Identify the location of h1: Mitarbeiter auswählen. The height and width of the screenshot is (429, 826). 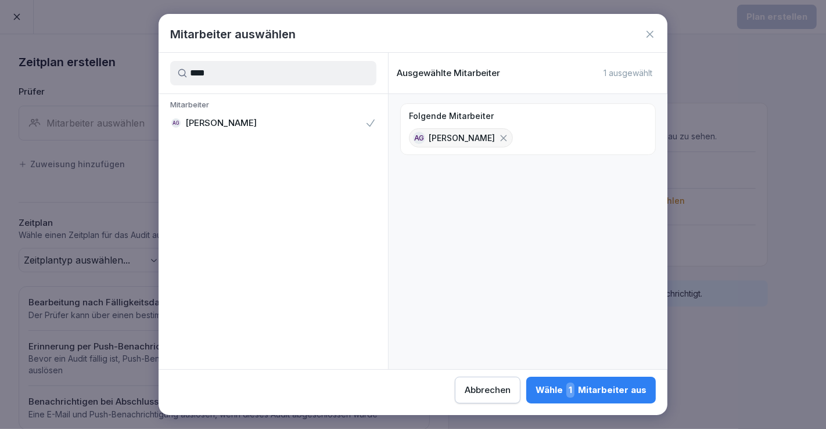
(233, 34).